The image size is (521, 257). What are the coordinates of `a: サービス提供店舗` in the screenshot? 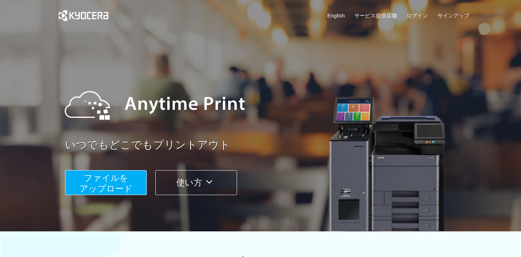 It's located at (376, 15).